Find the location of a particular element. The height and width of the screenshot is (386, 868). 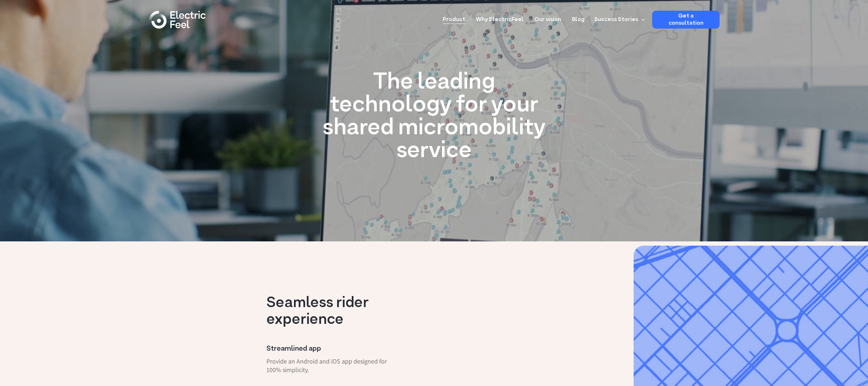

h4: Streamlined app is located at coordinates (332, 349).